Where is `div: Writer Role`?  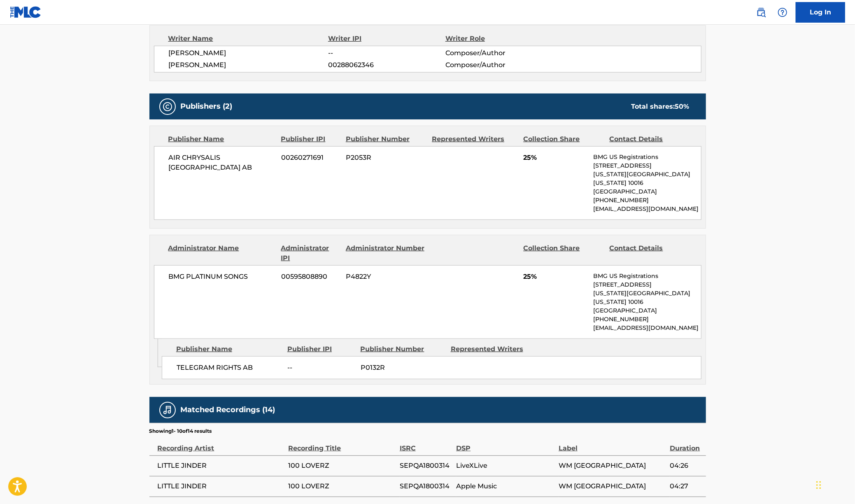 div: Writer Role is located at coordinates (499, 38).